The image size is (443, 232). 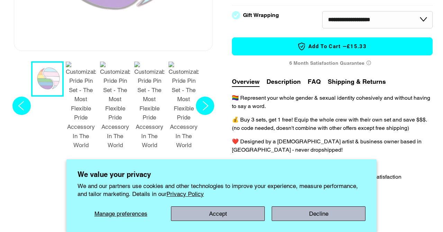 What do you see at coordinates (115, 107) in the screenshot?
I see `button: 3 / 7` at bounding box center [115, 107].